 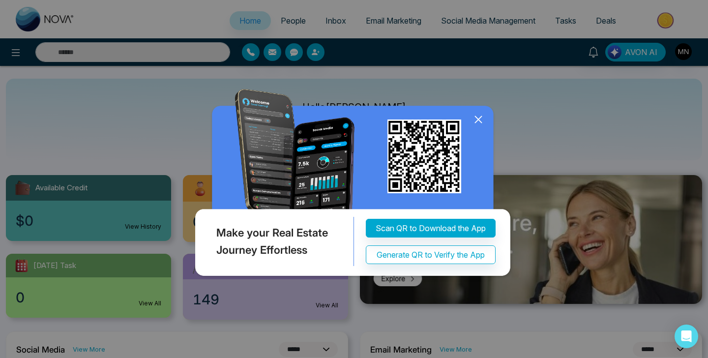 What do you see at coordinates (273, 241) in the screenshot?
I see `div: Make your Real Estate Journey Effortless` at bounding box center [273, 241].